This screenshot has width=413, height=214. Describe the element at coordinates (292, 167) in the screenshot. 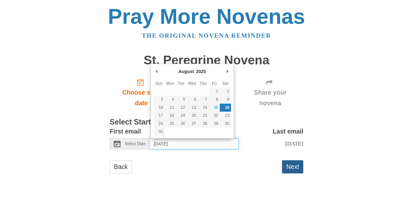

I see `button: Next` at that location.